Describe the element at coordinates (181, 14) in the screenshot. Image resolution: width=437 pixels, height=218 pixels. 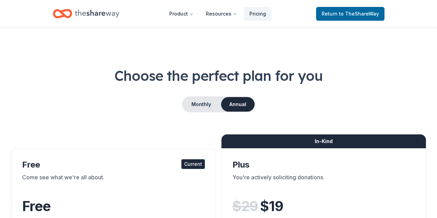
I see `button: Product` at that location.